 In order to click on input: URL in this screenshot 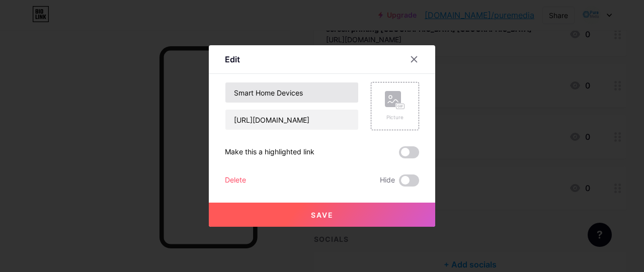, I will do `click(292, 119)`.